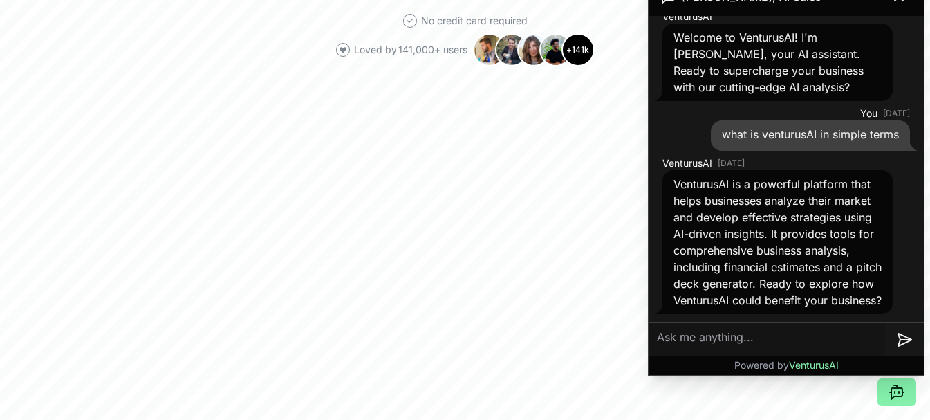 Image resolution: width=930 pixels, height=420 pixels. I want to click on span: You, so click(869, 113).